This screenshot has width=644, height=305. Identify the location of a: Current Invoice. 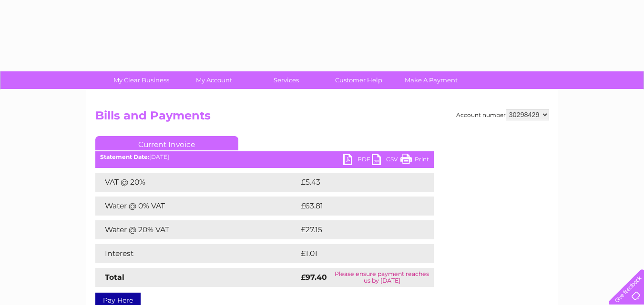
(167, 143).